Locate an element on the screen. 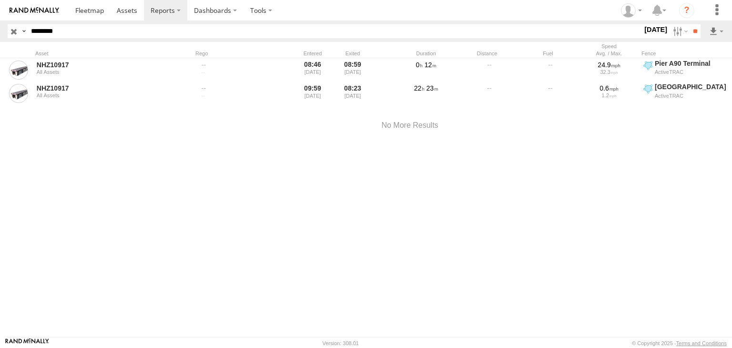 The image size is (732, 348). div: Asset is located at coordinates (102, 53).